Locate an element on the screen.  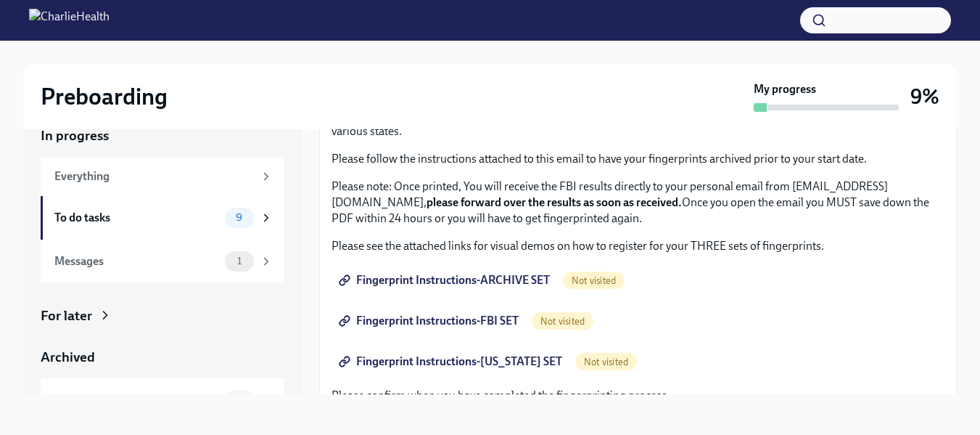
a: To do tasks9 is located at coordinates (162, 218).